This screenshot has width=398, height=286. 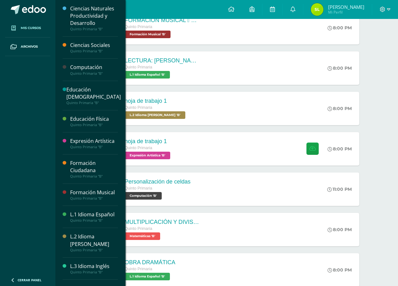 What do you see at coordinates (94, 143) in the screenshot?
I see `a: Expresión ArtísticaQuinto Primaria "B"` at bounding box center [94, 143].